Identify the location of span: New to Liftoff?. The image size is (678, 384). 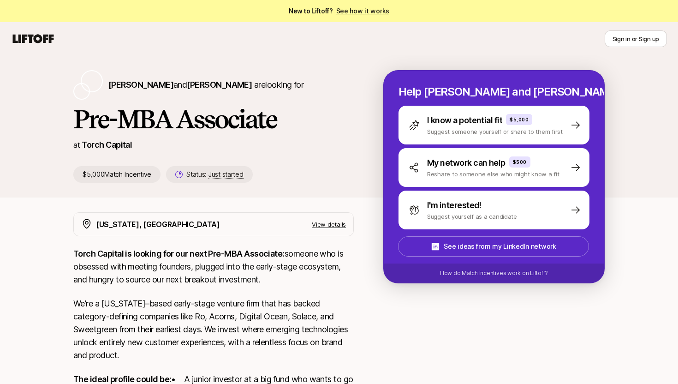
(339, 11).